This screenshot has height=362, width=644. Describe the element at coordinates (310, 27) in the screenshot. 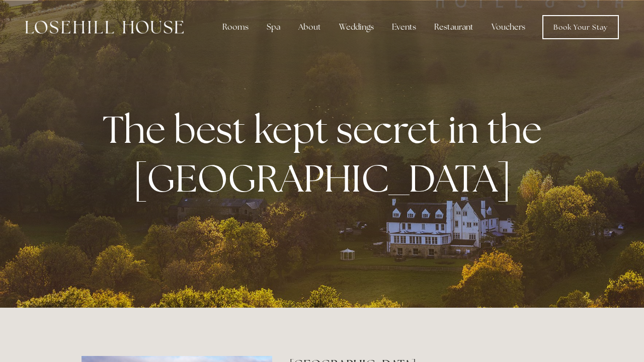

I see `div: About` at that location.